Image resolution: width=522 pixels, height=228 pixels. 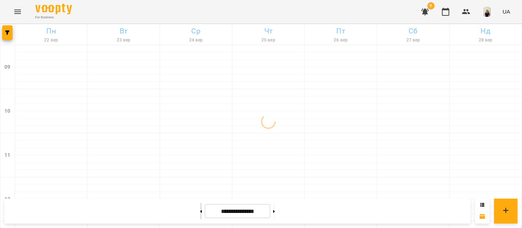 What do you see at coordinates (196, 40) in the screenshot?
I see `h6: 24 вер` at bounding box center [196, 40].